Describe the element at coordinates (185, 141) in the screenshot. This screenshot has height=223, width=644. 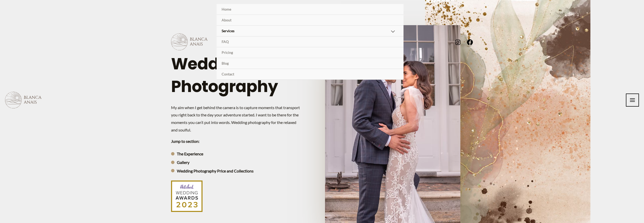
I see `b: Jump to section:` at that location.